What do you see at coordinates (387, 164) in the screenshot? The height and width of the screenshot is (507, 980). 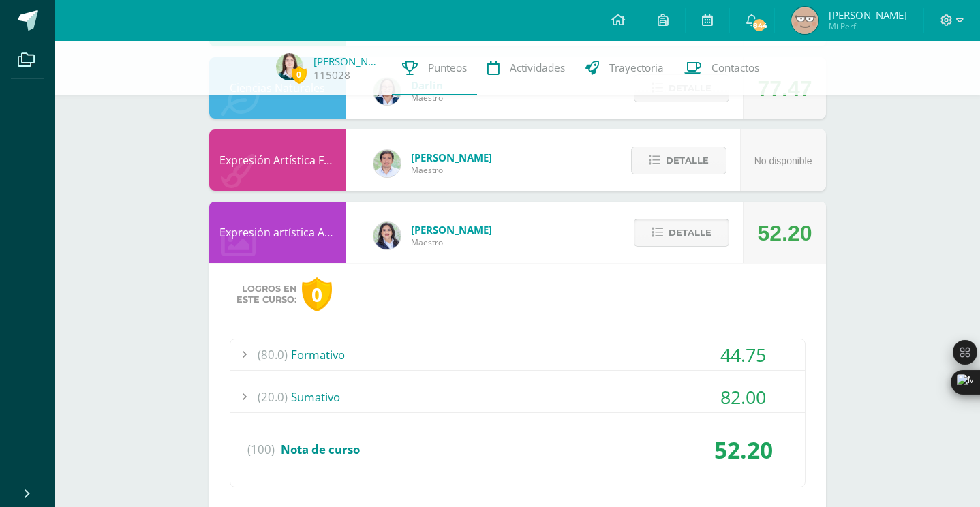 I see `img: 8e3dba6cfc057293c5db5c78f6d0205d.png` at bounding box center [387, 164].